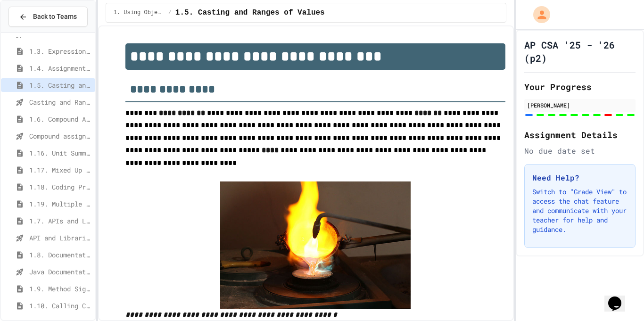  Describe the element at coordinates (579, 51) in the screenshot. I see `h1: AP CSA '25 - '26 (p2)` at that location.